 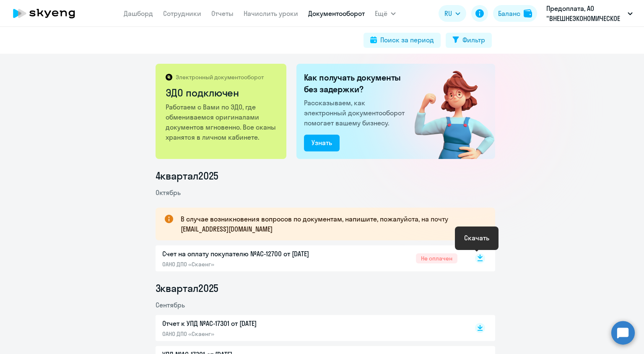 What do you see at coordinates (337, 13) in the screenshot?
I see `a: Документооборот` at bounding box center [337, 13].